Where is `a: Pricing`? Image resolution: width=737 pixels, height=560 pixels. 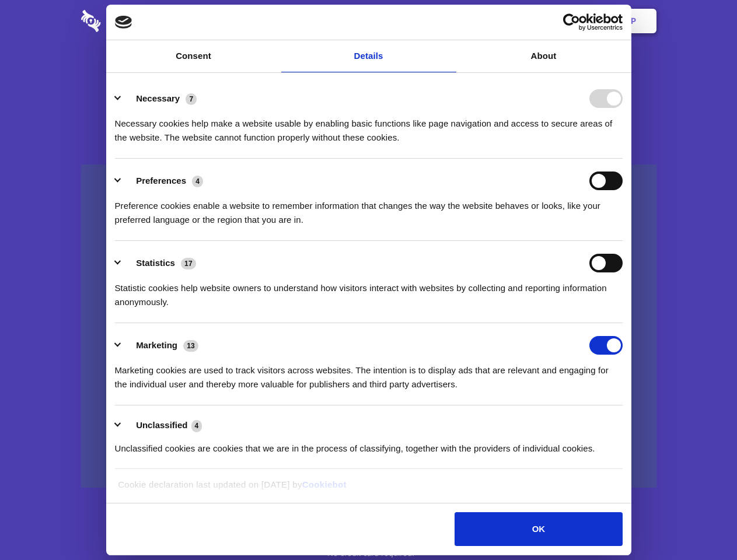 a: Pricing is located at coordinates (368, 21).